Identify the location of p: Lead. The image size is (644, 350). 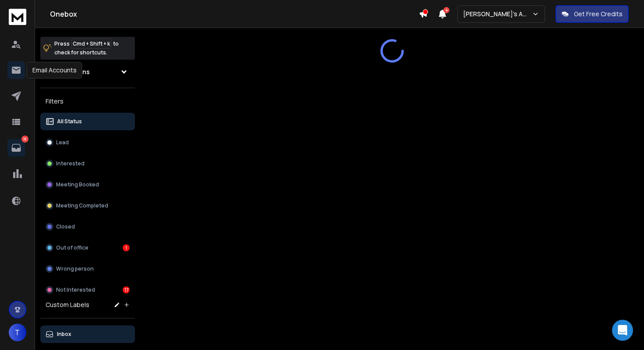
(62, 142).